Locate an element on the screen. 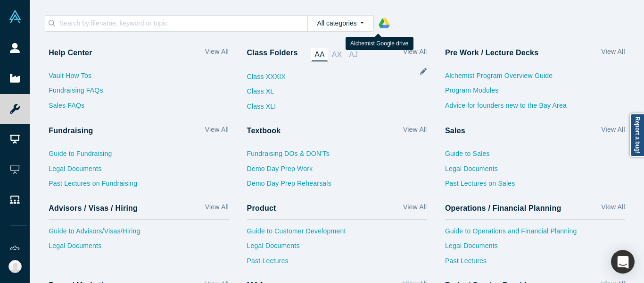  a: Vault How Tos is located at coordinates (139, 78).